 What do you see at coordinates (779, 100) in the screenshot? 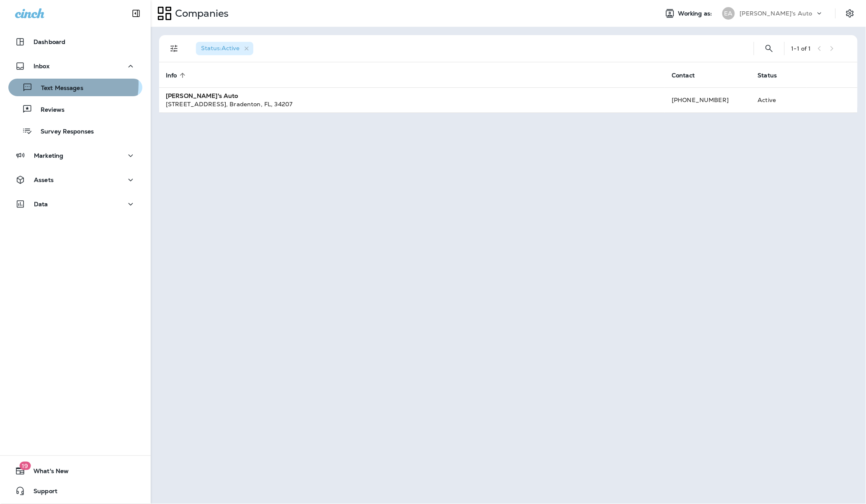
I see `td: Active` at bounding box center [779, 100].